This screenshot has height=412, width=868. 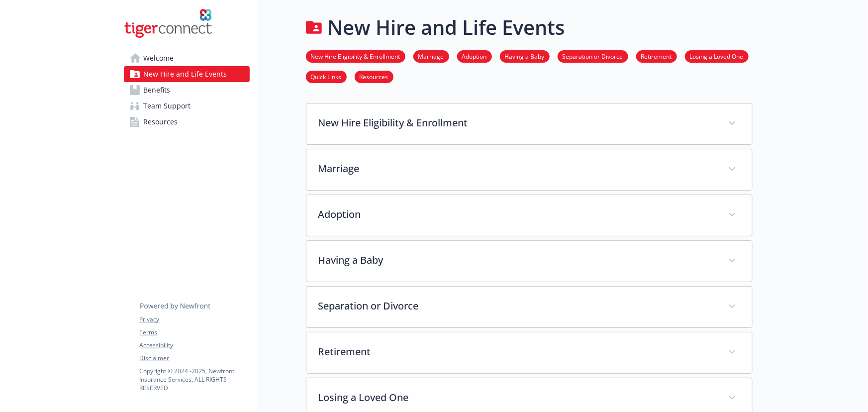 I want to click on p: Losing a Loved One, so click(x=517, y=398).